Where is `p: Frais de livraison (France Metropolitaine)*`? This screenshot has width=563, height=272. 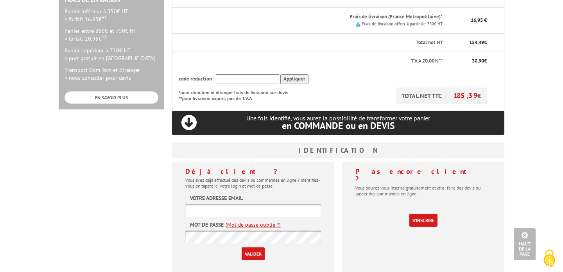
p: Frais de livraison (France Metropolitaine)* is located at coordinates (326, 17).